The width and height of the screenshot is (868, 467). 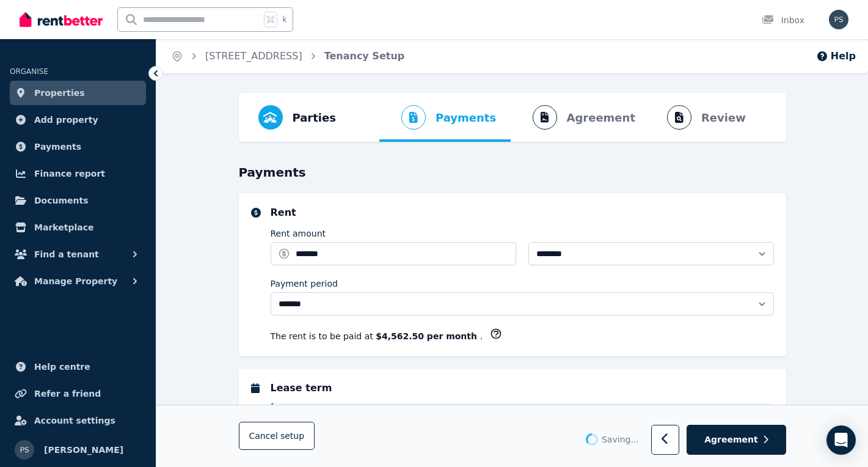 I want to click on nav: Progress, so click(x=513, y=118).